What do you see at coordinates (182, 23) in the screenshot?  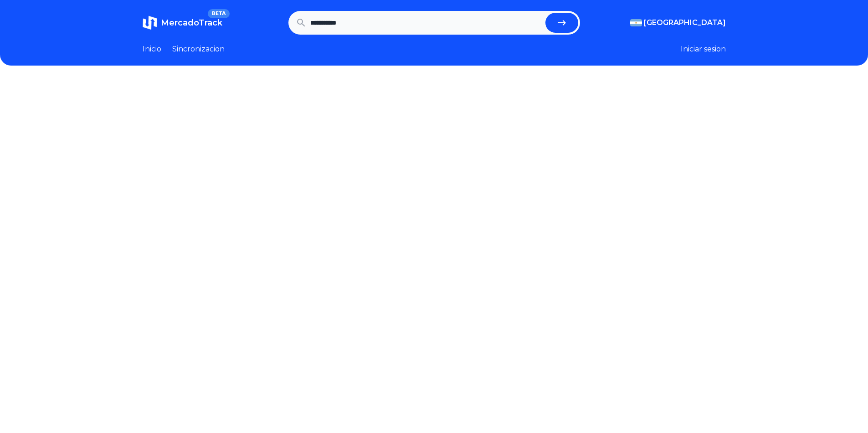 I see `a: MercadoTrackBETA` at bounding box center [182, 23].